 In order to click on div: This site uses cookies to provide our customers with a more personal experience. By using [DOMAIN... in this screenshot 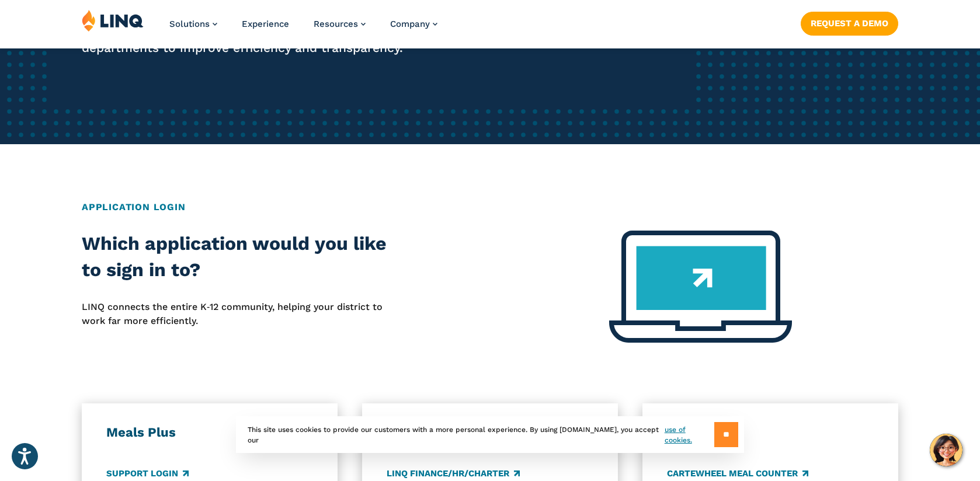, I will do `click(490, 434)`.